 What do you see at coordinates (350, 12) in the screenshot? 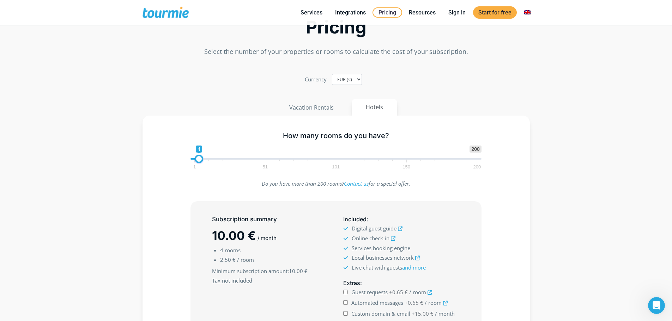
I see `a: Integrations` at bounding box center [350, 12].